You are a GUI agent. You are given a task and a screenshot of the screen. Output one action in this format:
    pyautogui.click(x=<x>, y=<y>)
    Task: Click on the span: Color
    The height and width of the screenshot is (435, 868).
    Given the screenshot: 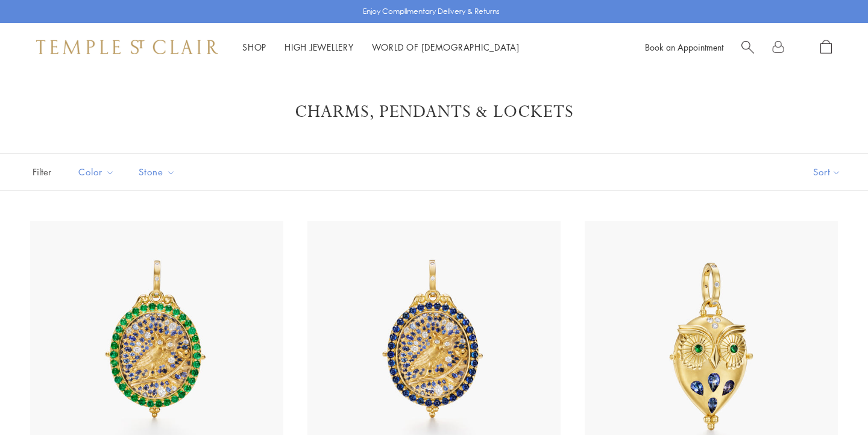 What is the action you would take?
    pyautogui.click(x=97, y=172)
    